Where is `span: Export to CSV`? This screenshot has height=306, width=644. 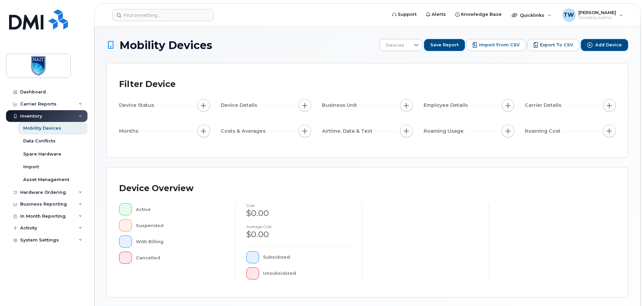 span: Export to CSV is located at coordinates (556, 45).